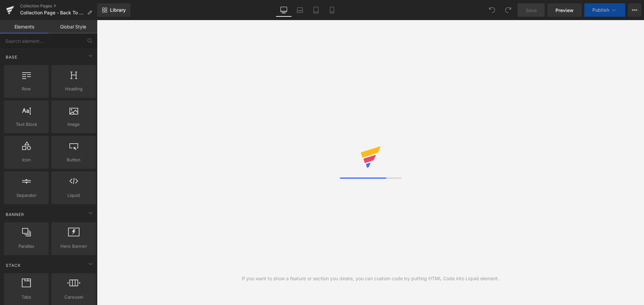  Describe the element at coordinates (73, 160) in the screenshot. I see `span: Button` at that location.